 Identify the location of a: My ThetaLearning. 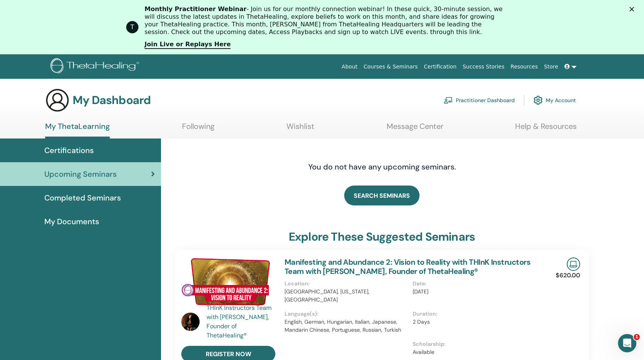
(77, 130).